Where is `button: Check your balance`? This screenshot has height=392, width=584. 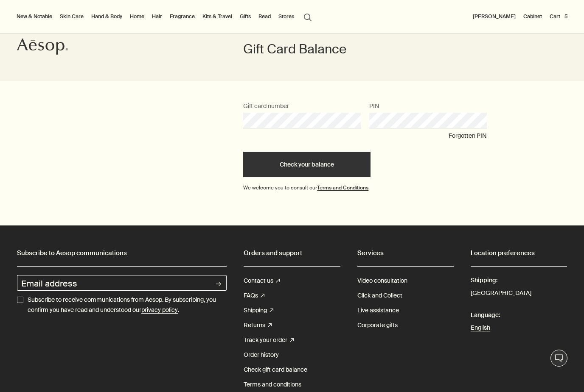
button: Check your balance is located at coordinates (307, 164).